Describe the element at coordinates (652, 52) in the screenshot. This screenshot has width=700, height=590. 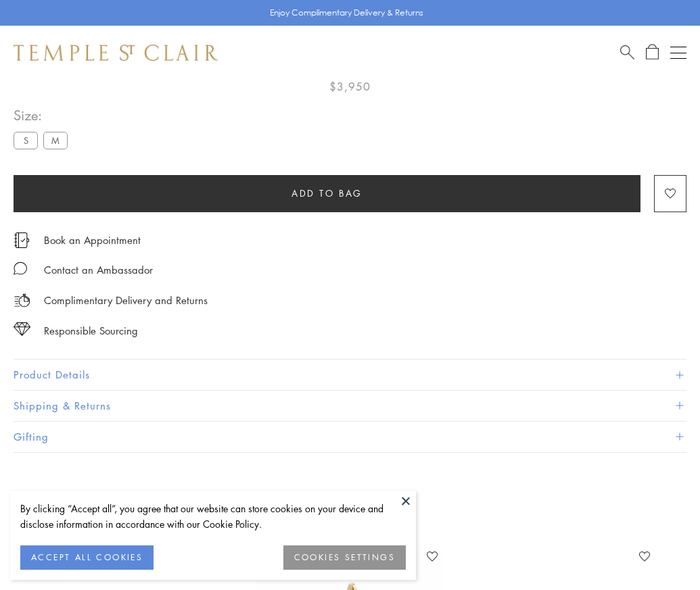
I see `a: Open Shopping Bag` at that location.